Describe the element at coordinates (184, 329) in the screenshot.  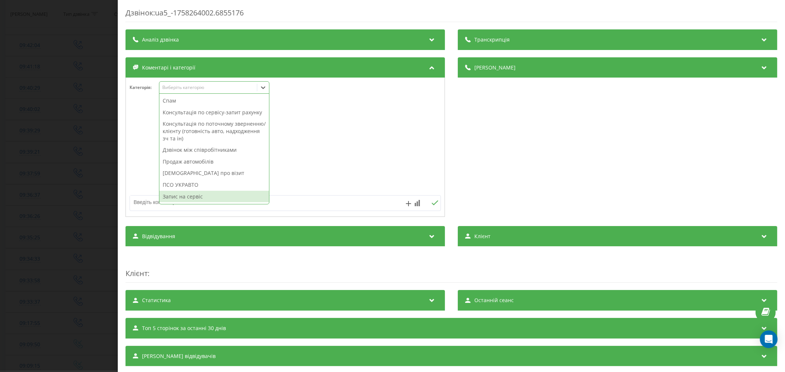
I see `span: Топ 5 сторінок за останні 30 днів` at that location.